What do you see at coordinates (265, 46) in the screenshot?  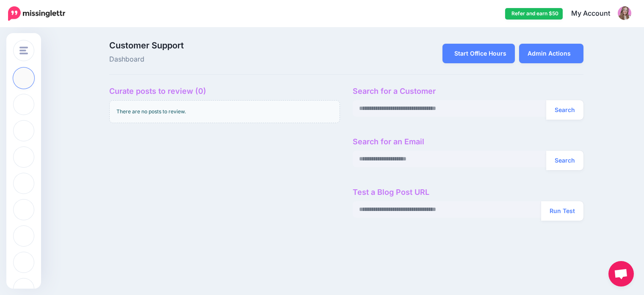 I see `span: Customer Support` at bounding box center [265, 46].